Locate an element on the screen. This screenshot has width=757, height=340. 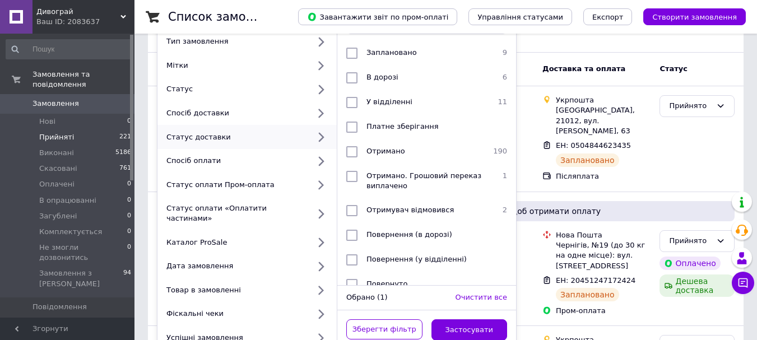
div: Оплачено is located at coordinates (690, 263).